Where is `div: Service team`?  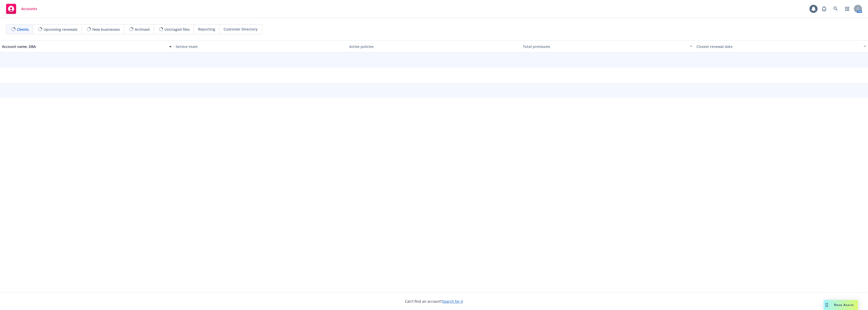 div: Service team is located at coordinates (260, 46).